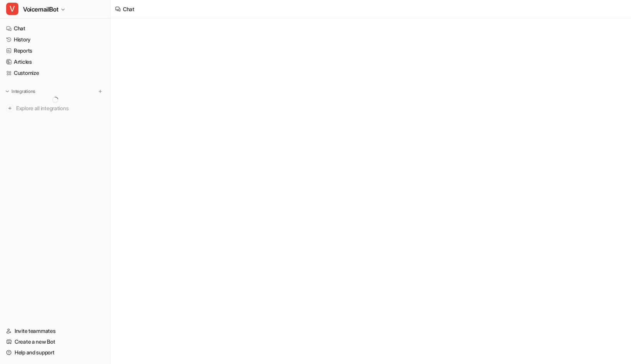 This screenshot has height=364, width=631. Describe the element at coordinates (41, 9) in the screenshot. I see `span: VoicemailBot` at that location.